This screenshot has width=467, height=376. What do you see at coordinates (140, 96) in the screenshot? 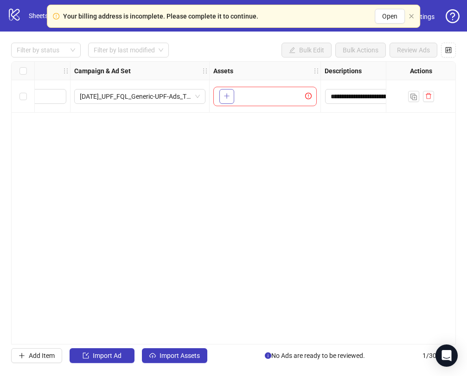
I see `span: August2025_UPF_FQL_Generic-UPF-Ads_Typeform` at bounding box center [140, 96].